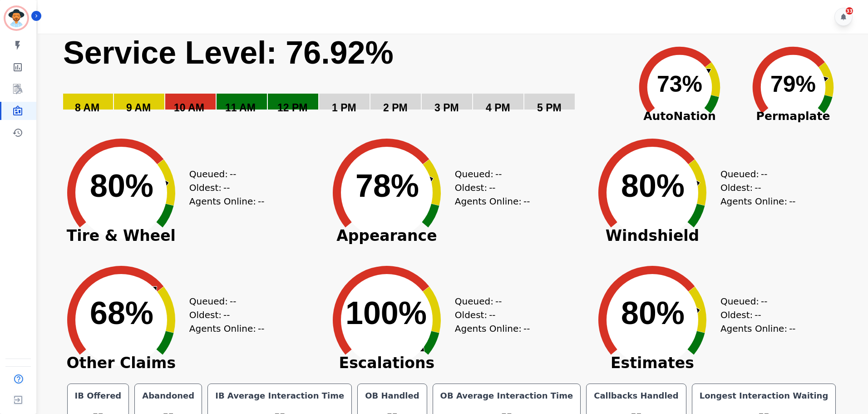 Image resolution: width=868 pixels, height=414 pixels. What do you see at coordinates (344, 108) in the screenshot?
I see `text: 1 PM` at bounding box center [344, 108].